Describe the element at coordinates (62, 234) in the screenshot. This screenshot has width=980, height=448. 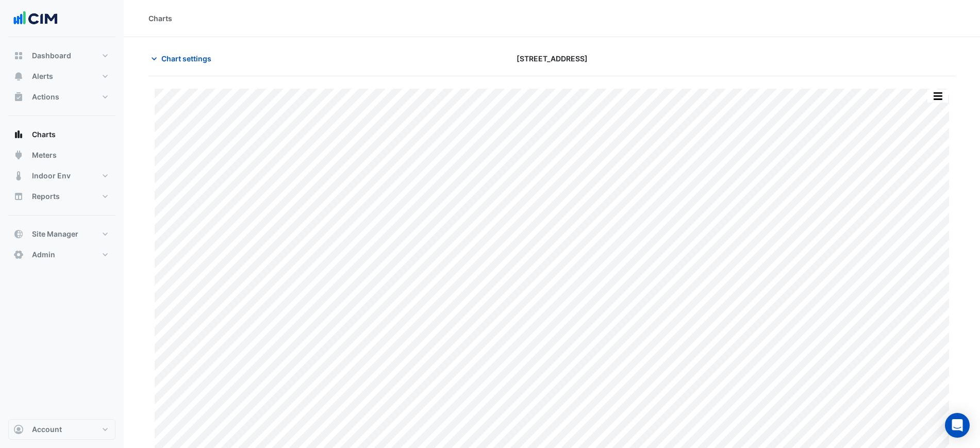
I see `button: Site Manager` at that location.